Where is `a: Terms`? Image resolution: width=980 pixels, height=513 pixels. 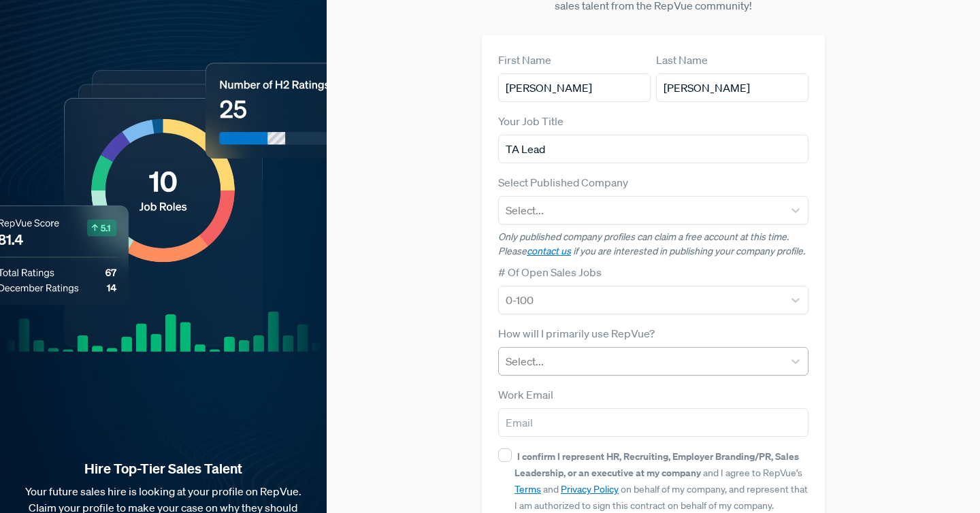
a: Terms is located at coordinates (528, 490).